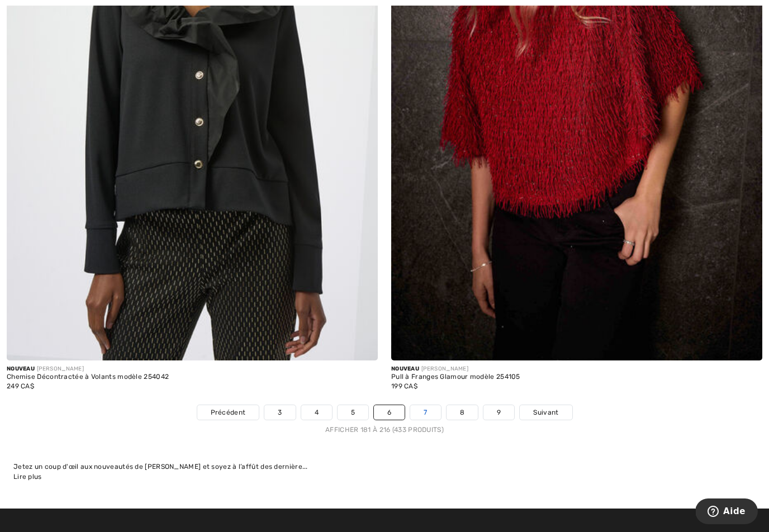  I want to click on span: Suivant, so click(546, 412).